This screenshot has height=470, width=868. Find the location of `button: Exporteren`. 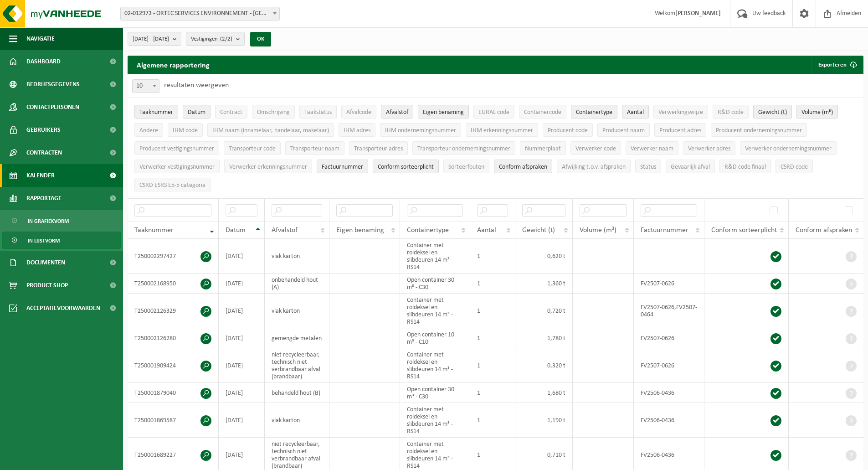

button: Exporteren is located at coordinates (836, 65).